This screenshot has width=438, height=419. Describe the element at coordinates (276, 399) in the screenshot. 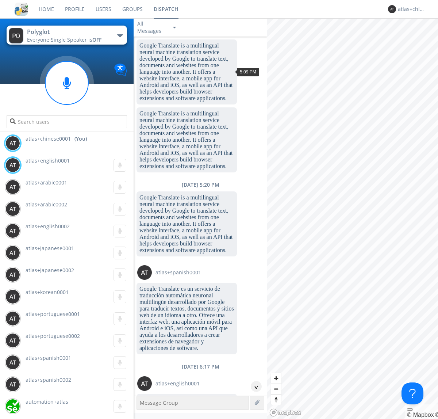

I see `button: Reset bearing to north` at that location.